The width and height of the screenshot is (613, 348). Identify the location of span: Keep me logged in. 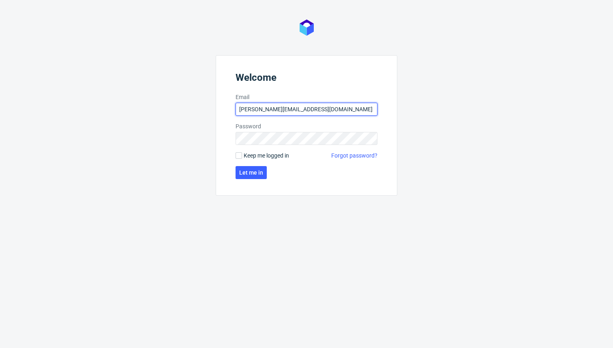
(267, 155).